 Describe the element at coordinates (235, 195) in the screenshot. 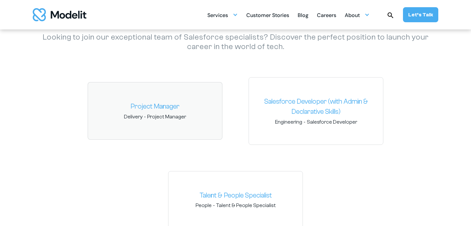

I see `a: Talent & People Specialist` at that location.